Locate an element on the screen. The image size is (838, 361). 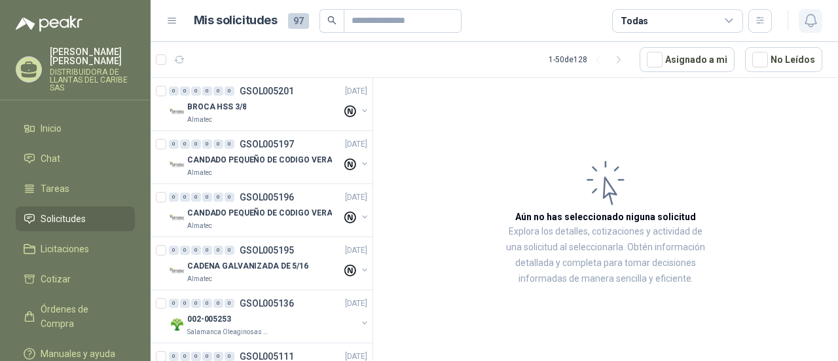
button: No Leídos is located at coordinates (784, 60).